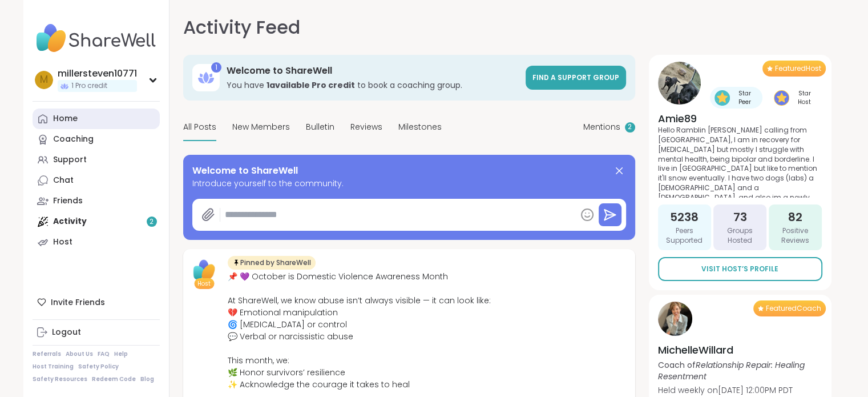 The width and height of the screenshot is (868, 397). Describe the element at coordinates (96, 118) in the screenshot. I see `a: Home` at that location.